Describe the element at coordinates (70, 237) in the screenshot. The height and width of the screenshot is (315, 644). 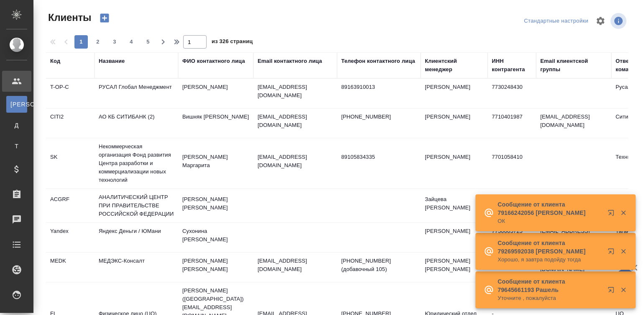
I see `td: Yandex` at that location.